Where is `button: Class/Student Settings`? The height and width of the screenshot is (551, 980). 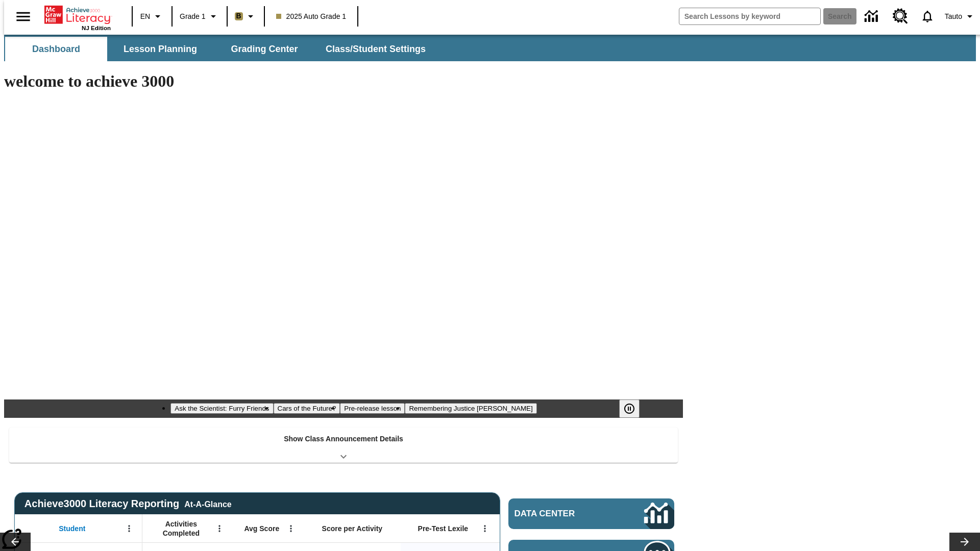 button: Class/Student Settings is located at coordinates (376, 49).